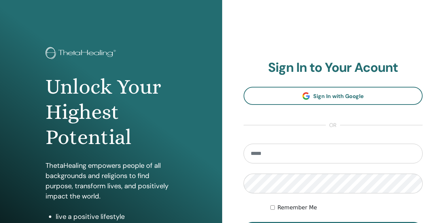  What do you see at coordinates (111, 112) in the screenshot?
I see `h1: Unlock Your Highest Potential` at bounding box center [111, 112].